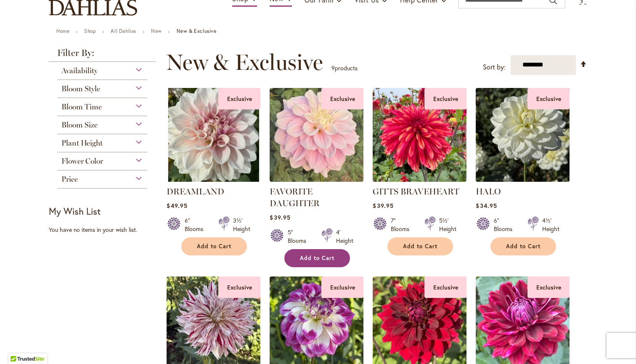 The width and height of the screenshot is (636, 364). I want to click on div: 4' Height, so click(344, 237).